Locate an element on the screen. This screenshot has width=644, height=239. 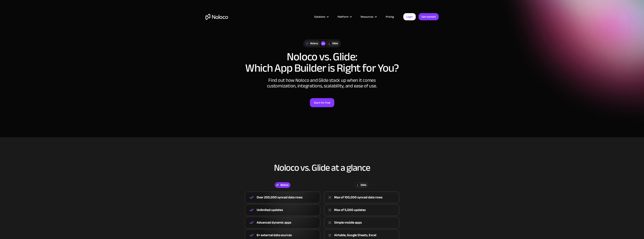
h1: Noloco vs. Glide: Which App Builder is Right for You? is located at coordinates (322, 62).